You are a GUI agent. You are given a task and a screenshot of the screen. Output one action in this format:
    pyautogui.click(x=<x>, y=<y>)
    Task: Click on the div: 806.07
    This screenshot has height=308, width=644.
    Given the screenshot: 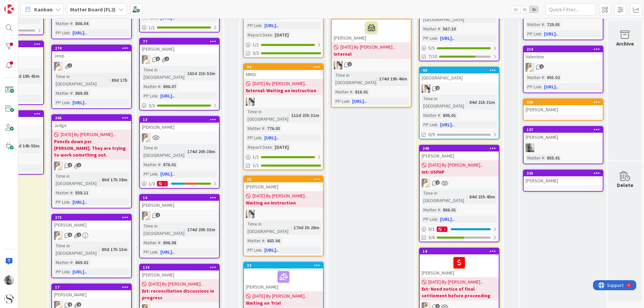 What is the action you would take?
    pyautogui.click(x=170, y=87)
    